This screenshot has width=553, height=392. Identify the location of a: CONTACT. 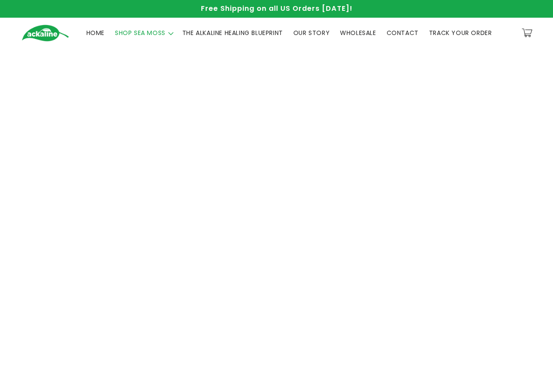
(403, 32).